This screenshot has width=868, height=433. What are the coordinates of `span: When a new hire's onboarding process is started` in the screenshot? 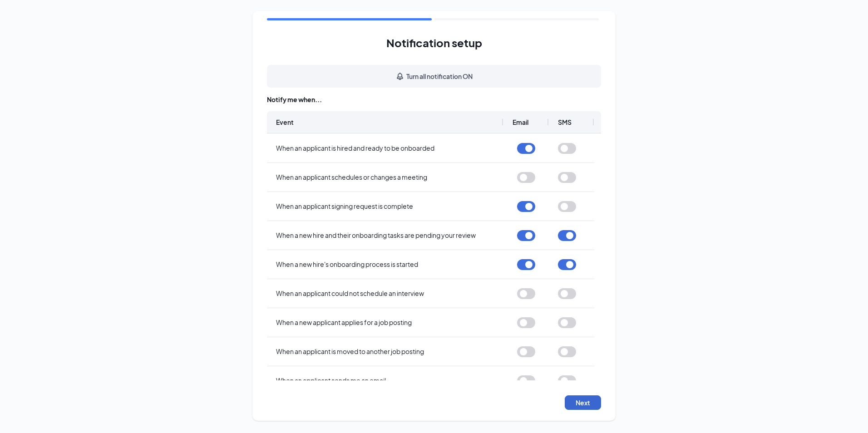 It's located at (347, 264).